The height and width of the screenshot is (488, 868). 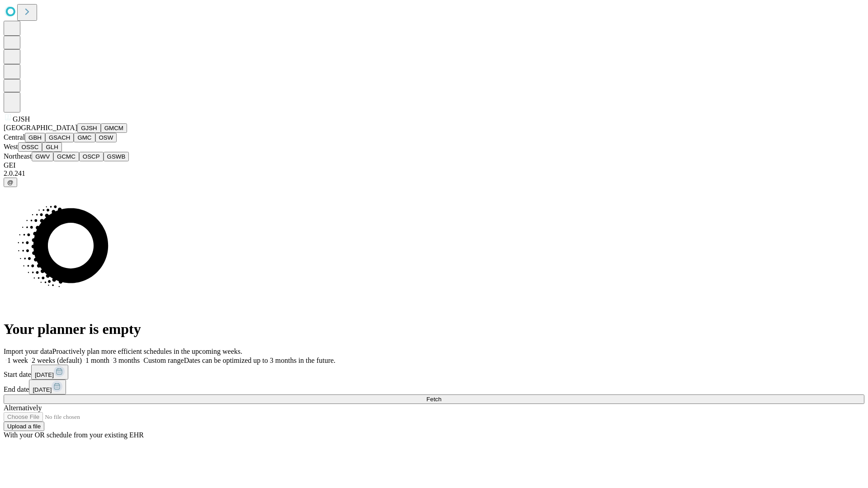 What do you see at coordinates (57, 360) in the screenshot?
I see `span: 2 weeks (default)` at bounding box center [57, 360].